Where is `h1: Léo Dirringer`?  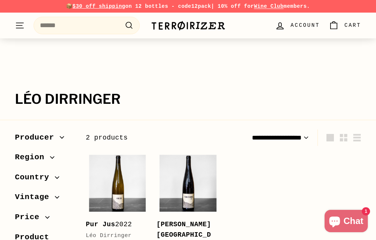 h1: Léo Dirringer is located at coordinates (188, 99).